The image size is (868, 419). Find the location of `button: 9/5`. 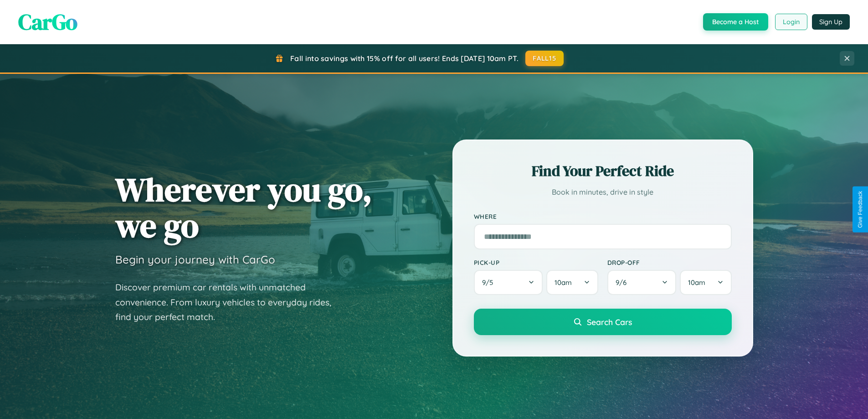

button: 9/5 is located at coordinates (509, 282).